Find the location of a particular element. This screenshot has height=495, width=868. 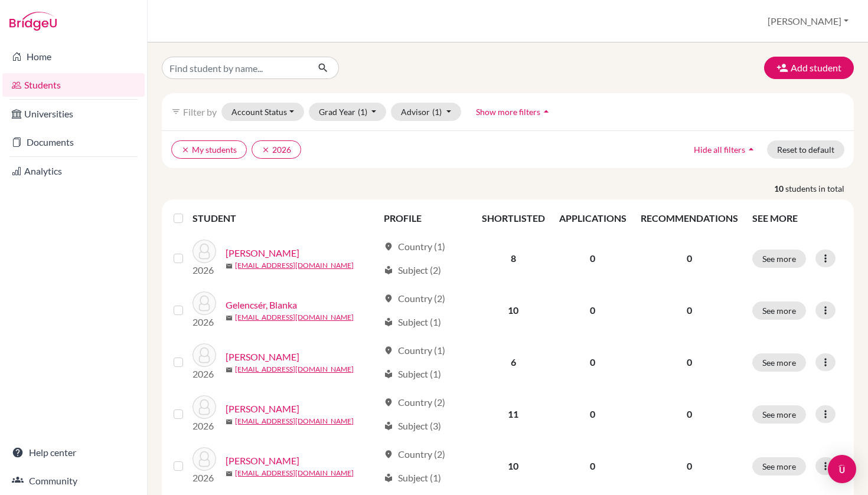

button: clearMy students is located at coordinates (209, 149).